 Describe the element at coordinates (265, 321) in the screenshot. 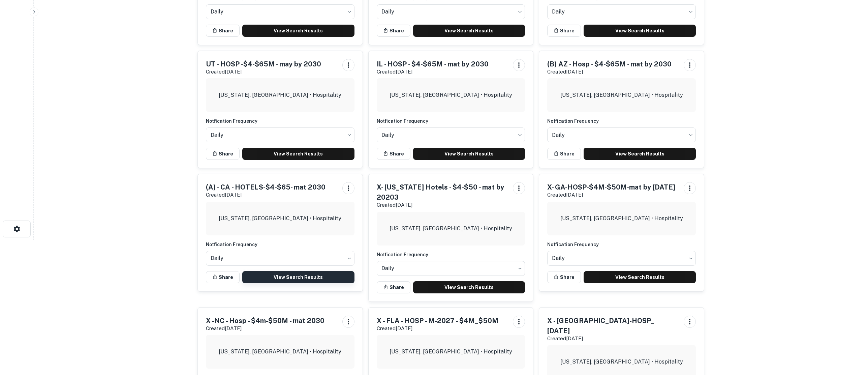

I see `h5: X -NC - Hosp - $4m-$50M - mat 2030` at that location.